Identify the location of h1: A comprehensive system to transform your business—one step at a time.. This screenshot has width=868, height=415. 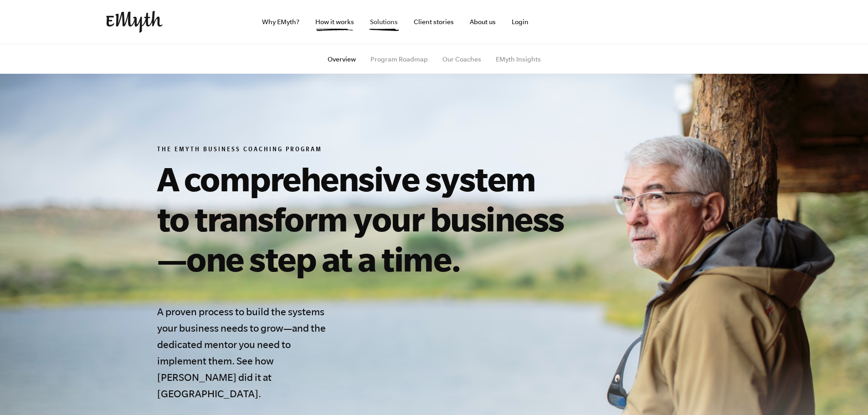
(365, 218).